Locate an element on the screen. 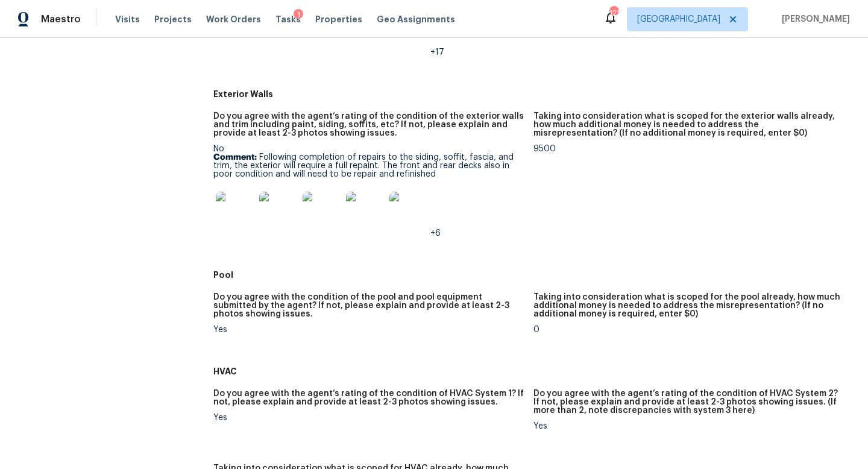  span: Tasks is located at coordinates (288, 19).